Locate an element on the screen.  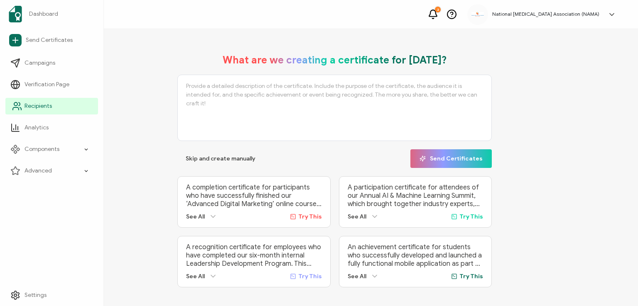
a: Settings is located at coordinates (51, 296).